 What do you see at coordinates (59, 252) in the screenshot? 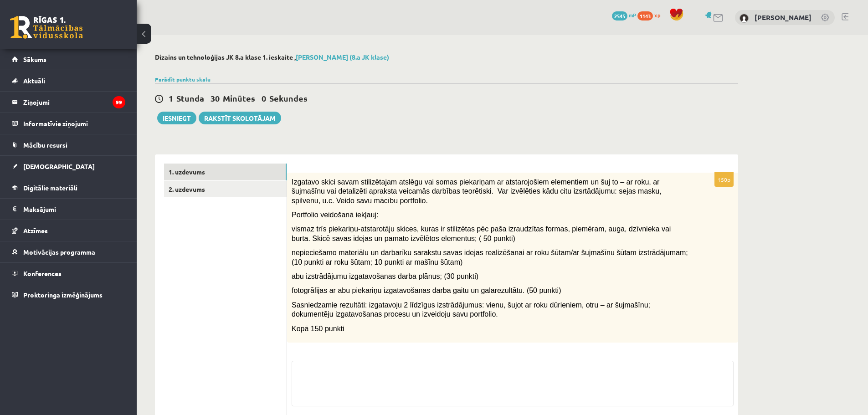
I see `span: Motivācijas programma` at bounding box center [59, 252].